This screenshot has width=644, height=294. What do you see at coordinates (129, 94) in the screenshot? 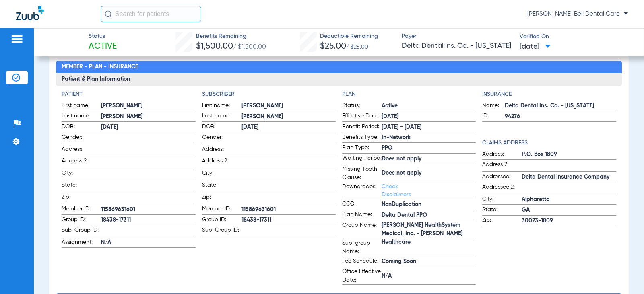
I see `h4: Patient` at bounding box center [129, 94].